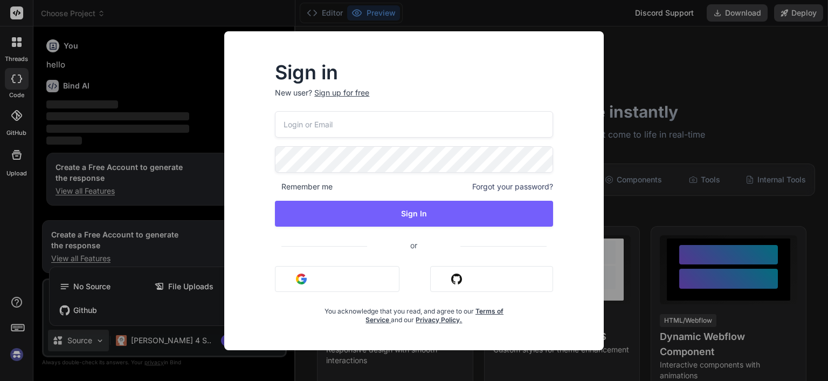 Image resolution: width=828 pixels, height=381 pixels. What do you see at coordinates (337, 279) in the screenshot?
I see `button: Sign in with Google` at bounding box center [337, 279].